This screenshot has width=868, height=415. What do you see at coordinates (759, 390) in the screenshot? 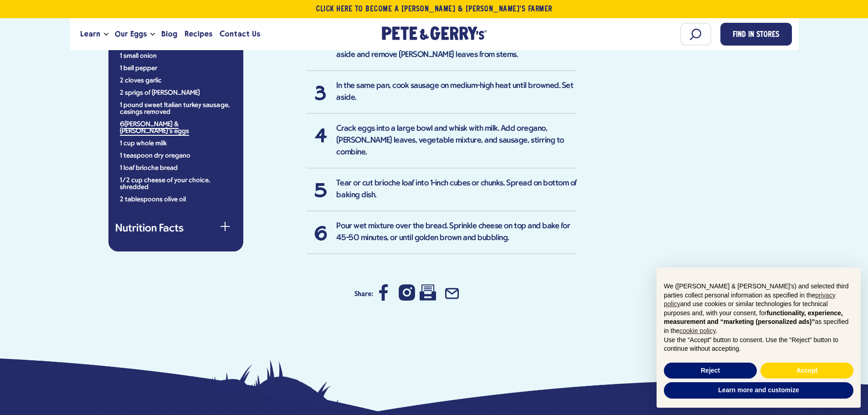
I see `button: Learn more and customize` at bounding box center [759, 390].